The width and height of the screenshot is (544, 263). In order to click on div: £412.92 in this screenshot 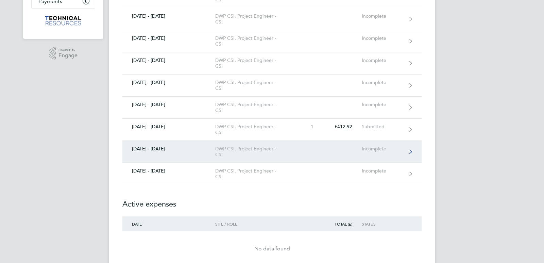, I will do `click(343, 127)`.